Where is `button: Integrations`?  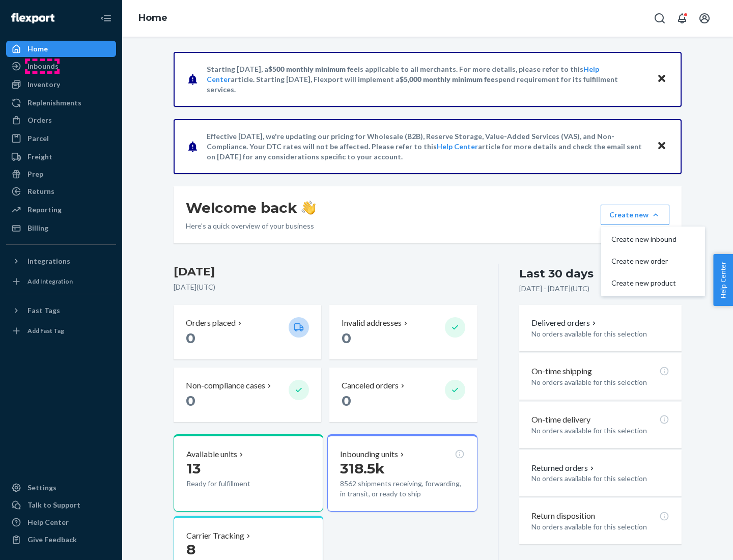 button: Integrations is located at coordinates (61, 261).